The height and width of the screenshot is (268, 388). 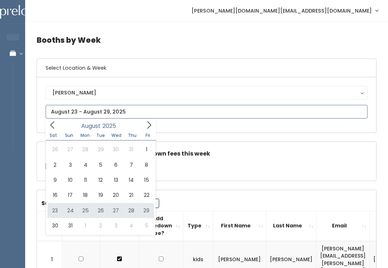 What do you see at coordinates (69, 136) in the screenshot?
I see `span: Sun` at bounding box center [69, 136].